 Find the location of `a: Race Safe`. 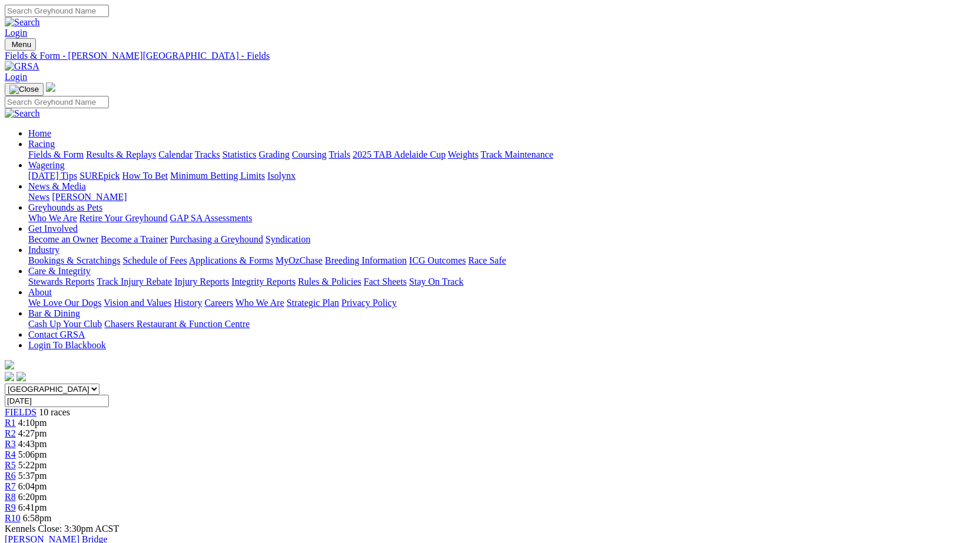

a: Race Safe is located at coordinates (487, 260).